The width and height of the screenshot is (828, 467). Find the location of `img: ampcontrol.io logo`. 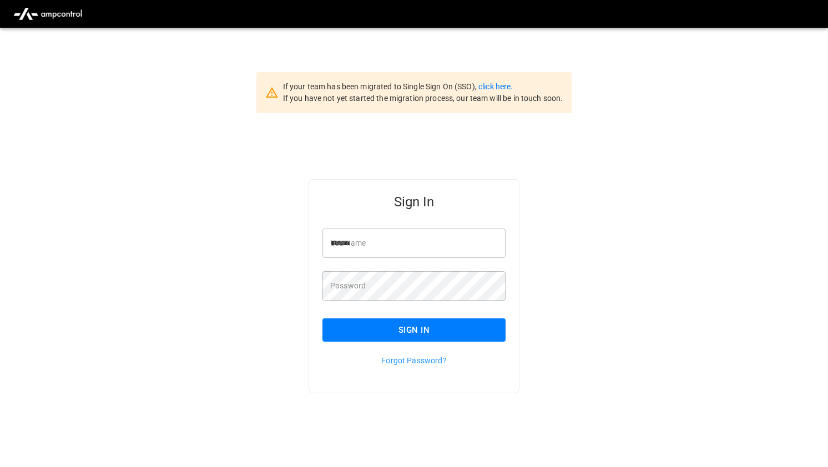

img: ampcontrol.io logo is located at coordinates (48, 14).